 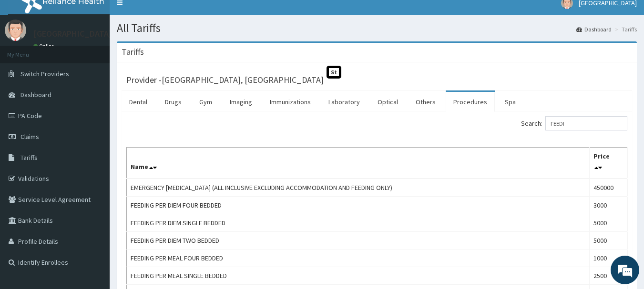 What do you see at coordinates (607, 188) in the screenshot?
I see `td: 450000` at bounding box center [607, 188].